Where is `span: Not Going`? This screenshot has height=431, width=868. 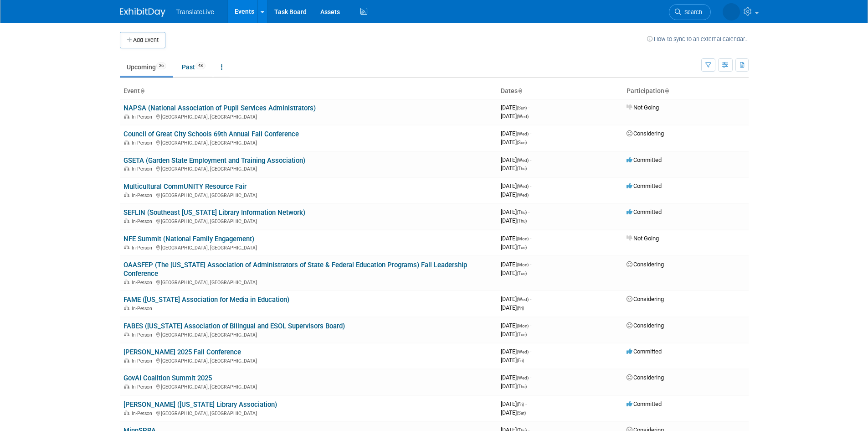 span: Not Going is located at coordinates (642, 238).